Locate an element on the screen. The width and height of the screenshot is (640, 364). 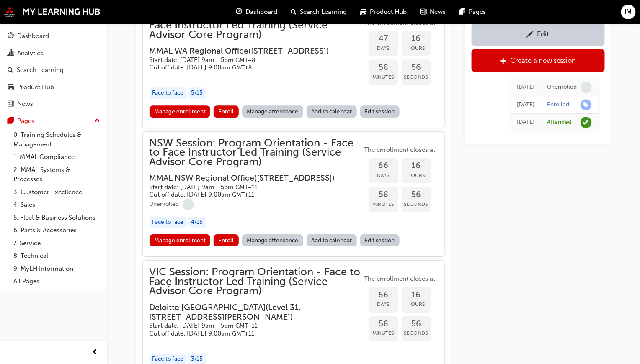
button: WA Session: Program Orientation - Face to Face Instructor Led Training (Service Advisor Core Prog... is located at coordinates (294, 66).